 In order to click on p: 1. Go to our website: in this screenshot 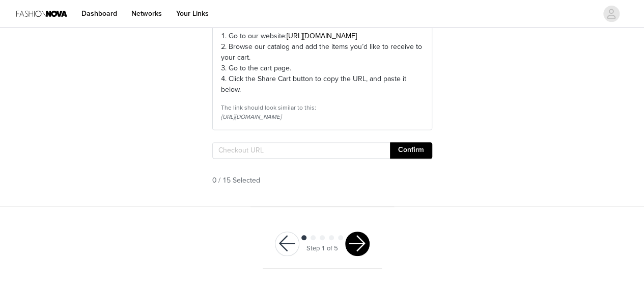, I will do `click(322, 36)`.